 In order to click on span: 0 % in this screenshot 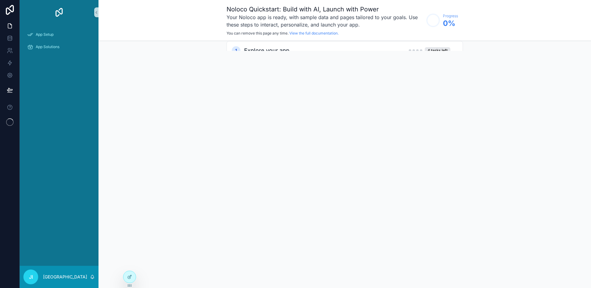, I will do `click(451, 23)`.